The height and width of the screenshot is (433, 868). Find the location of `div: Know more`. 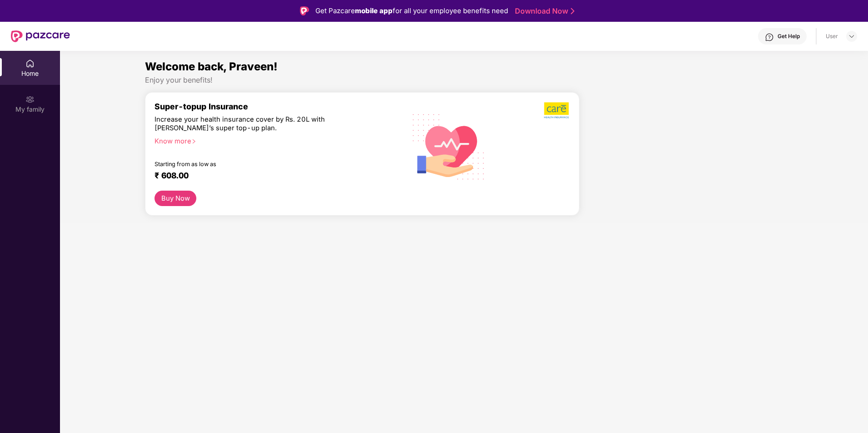

div: Know more is located at coordinates (273, 140).